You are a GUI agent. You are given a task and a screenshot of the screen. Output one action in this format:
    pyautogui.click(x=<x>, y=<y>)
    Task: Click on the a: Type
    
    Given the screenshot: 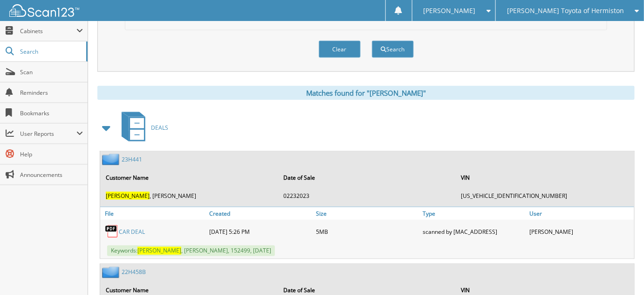 What is the action you would take?
    pyautogui.click(x=474, y=213)
    